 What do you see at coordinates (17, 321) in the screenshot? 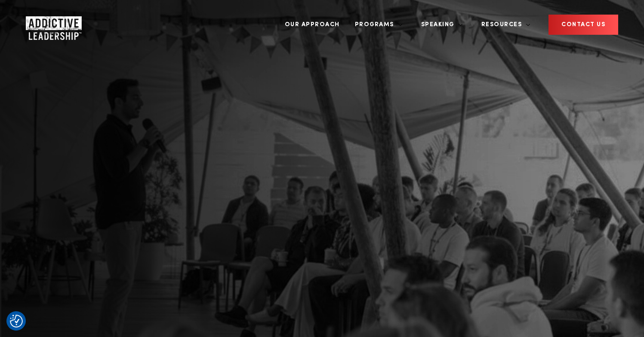
I see `button: Consent Preferences` at bounding box center [17, 321].